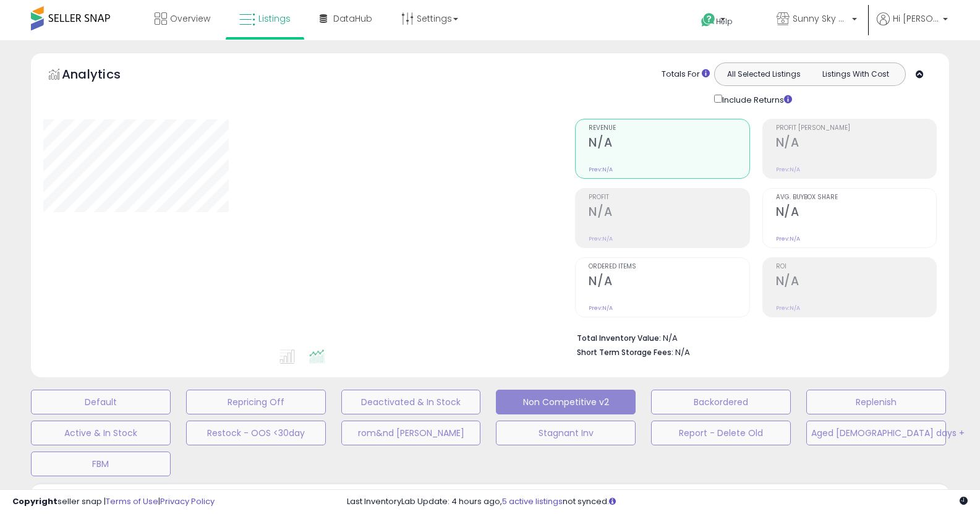  I want to click on b: Short Term Storage Fees:, so click(626, 352).